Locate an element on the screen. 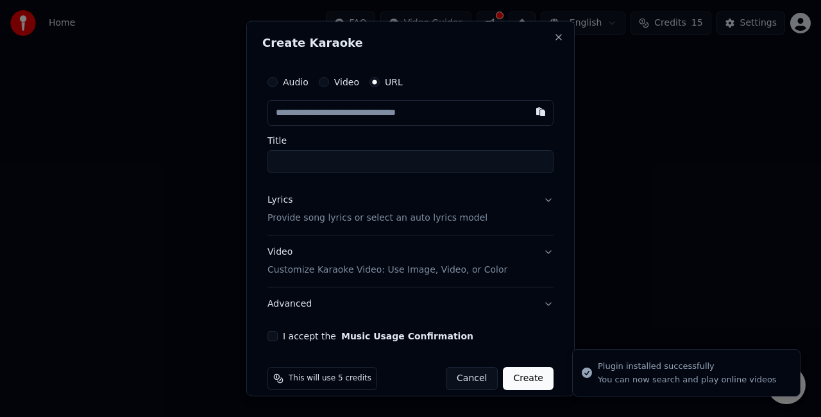 Image resolution: width=821 pixels, height=417 pixels. span: This will use 5 credits is located at coordinates (329, 378).